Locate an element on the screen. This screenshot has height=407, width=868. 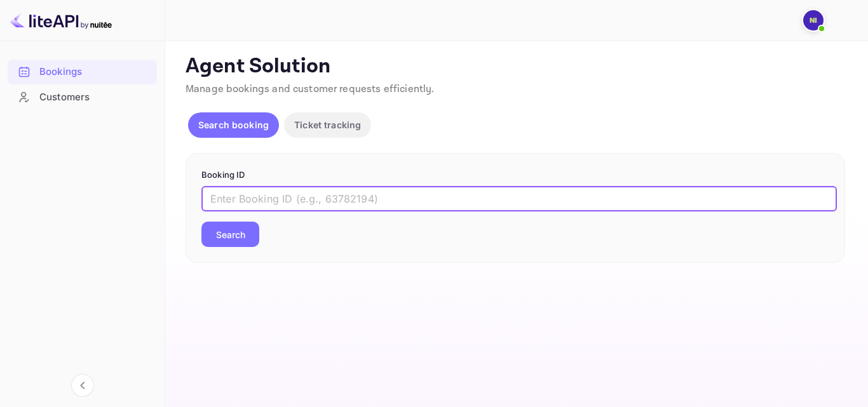
p: Agent Solution is located at coordinates (515, 67).